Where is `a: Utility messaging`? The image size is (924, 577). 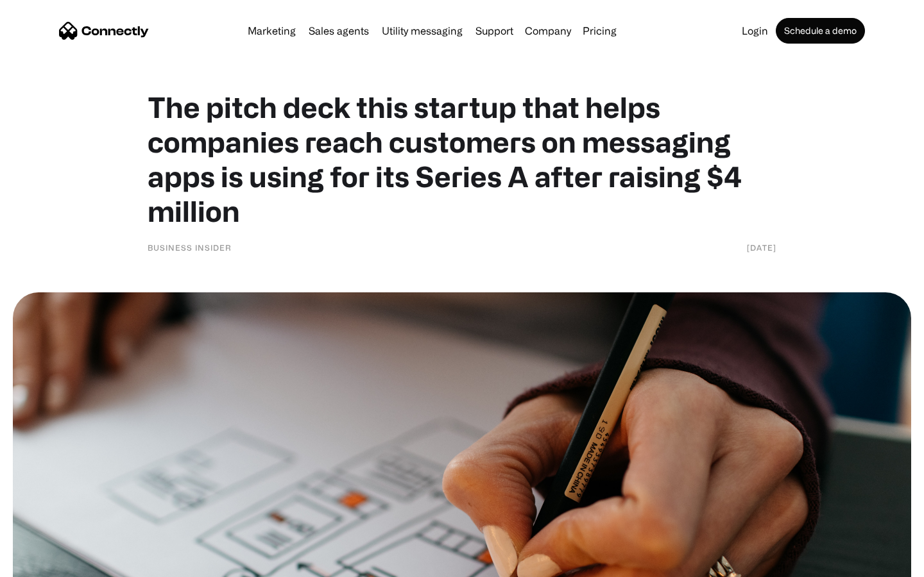
a: Utility messaging is located at coordinates (422, 31).